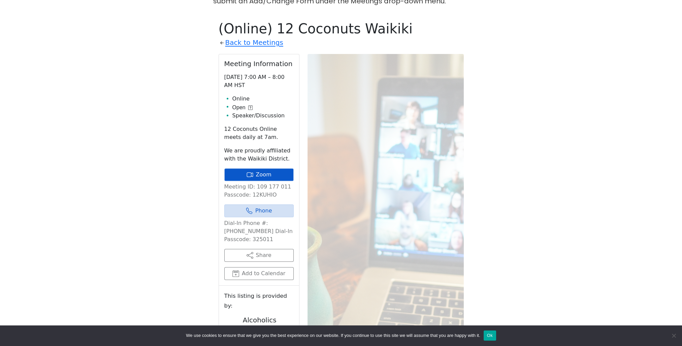 The height and width of the screenshot is (346, 682). Describe the element at coordinates (333, 335) in the screenshot. I see `span: We use cookies to ensure that we give you the best experience on our website. If you continue to ...` at that location.